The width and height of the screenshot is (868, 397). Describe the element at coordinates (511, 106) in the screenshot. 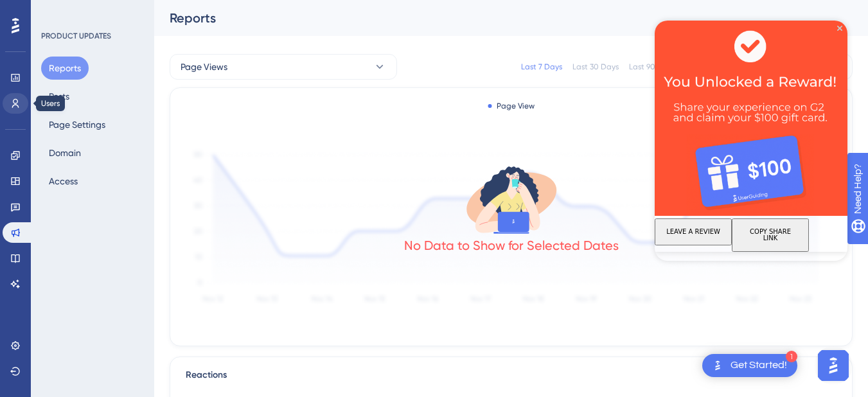

I see `div: Page View` at that location.